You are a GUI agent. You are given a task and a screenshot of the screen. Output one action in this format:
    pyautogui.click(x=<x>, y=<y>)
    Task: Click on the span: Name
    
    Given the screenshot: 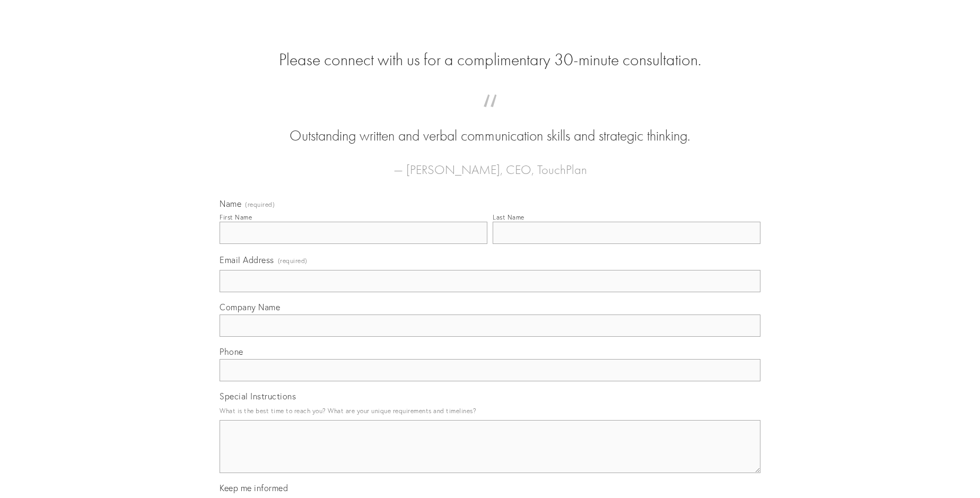 What is the action you would take?
    pyautogui.click(x=230, y=203)
    